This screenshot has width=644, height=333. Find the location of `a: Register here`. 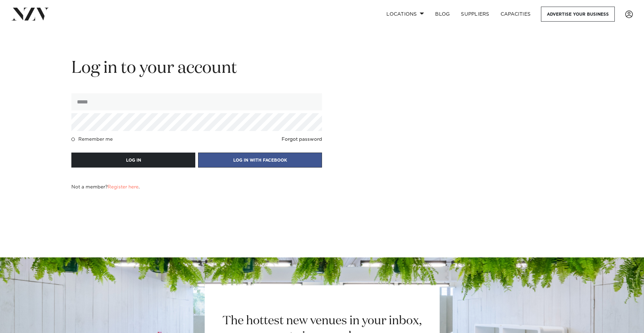

a: Register here is located at coordinates (123, 187).